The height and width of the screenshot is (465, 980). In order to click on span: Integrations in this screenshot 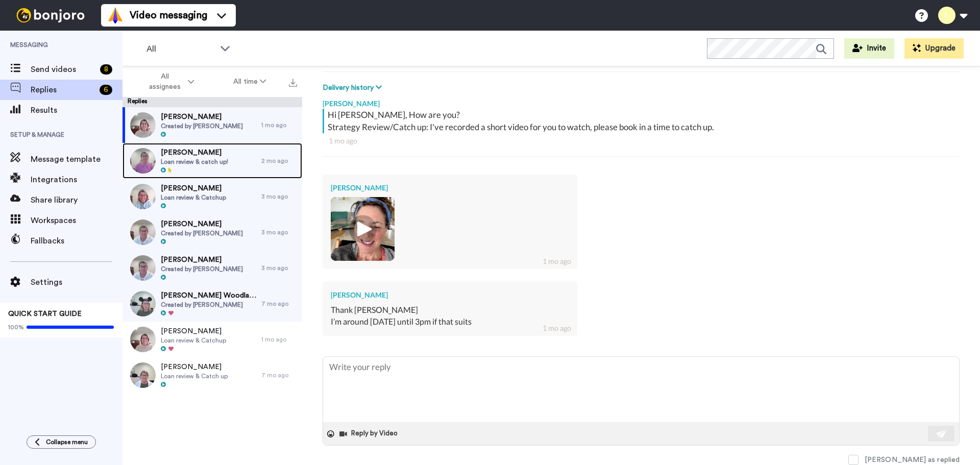, I will do `click(76, 180)`.